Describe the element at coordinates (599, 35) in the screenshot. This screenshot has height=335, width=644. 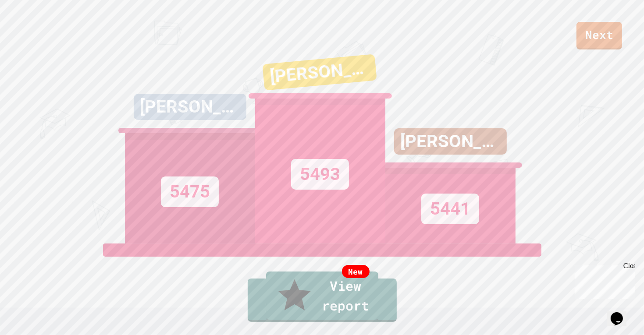
I see `a: Next` at that location.